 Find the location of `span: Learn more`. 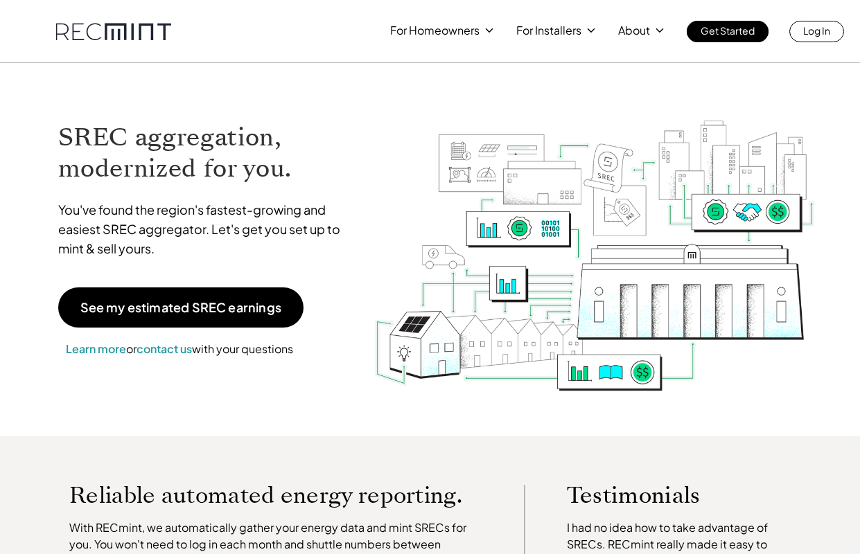

span: Learn more is located at coordinates (96, 349).